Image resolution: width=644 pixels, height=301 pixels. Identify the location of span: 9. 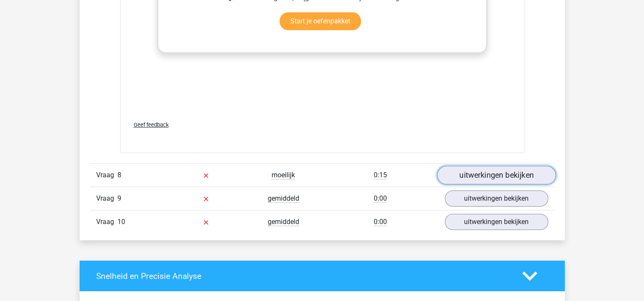
(119, 199).